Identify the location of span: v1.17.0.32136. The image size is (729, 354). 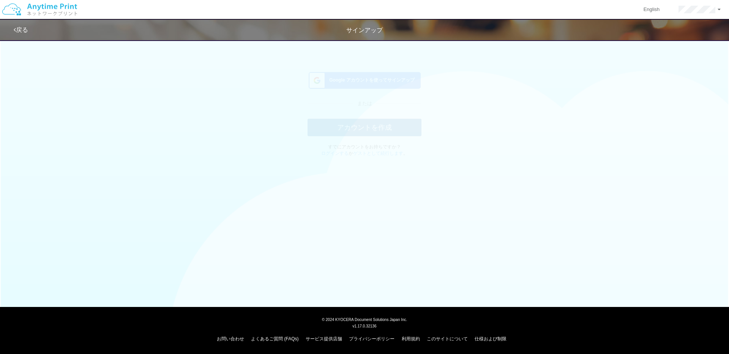
(364, 326).